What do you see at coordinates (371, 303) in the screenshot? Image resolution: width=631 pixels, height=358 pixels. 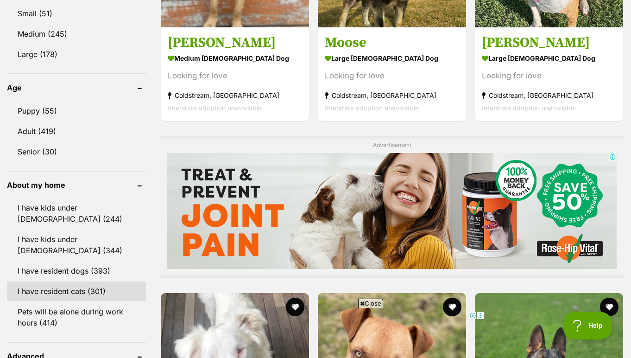 I see `span: Close` at bounding box center [371, 303].